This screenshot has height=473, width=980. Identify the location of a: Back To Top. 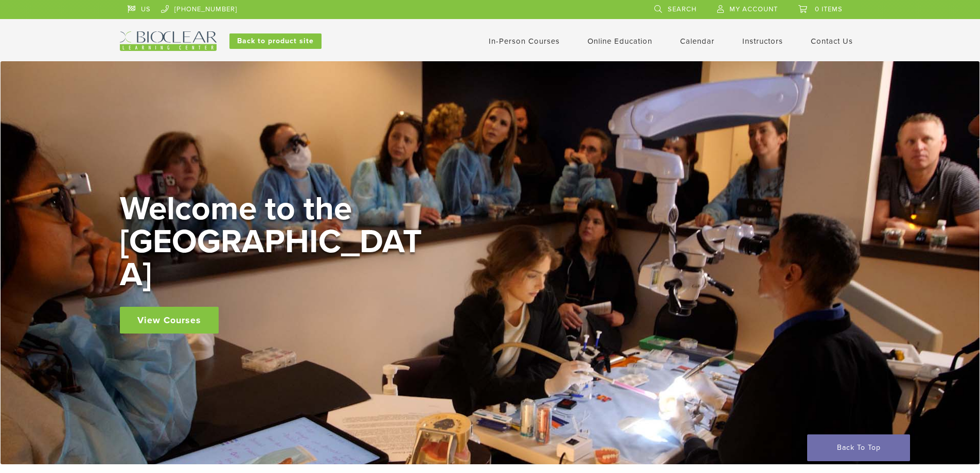
(859, 448).